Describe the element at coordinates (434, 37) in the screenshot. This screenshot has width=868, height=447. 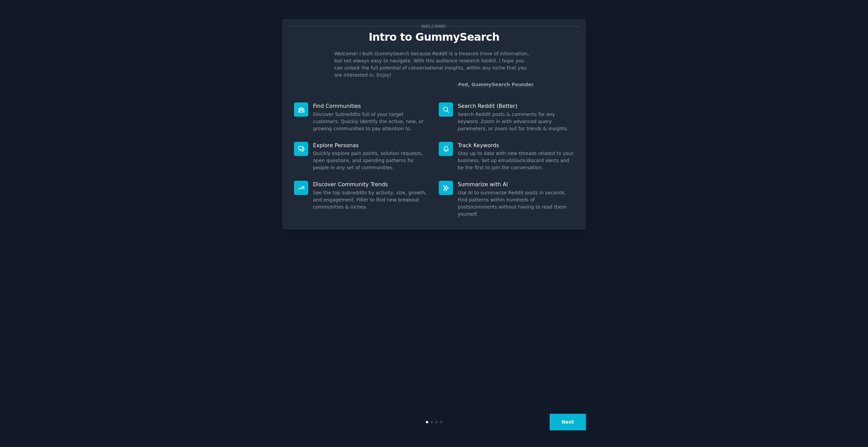
I see `p: Intro to GummySearch` at that location.